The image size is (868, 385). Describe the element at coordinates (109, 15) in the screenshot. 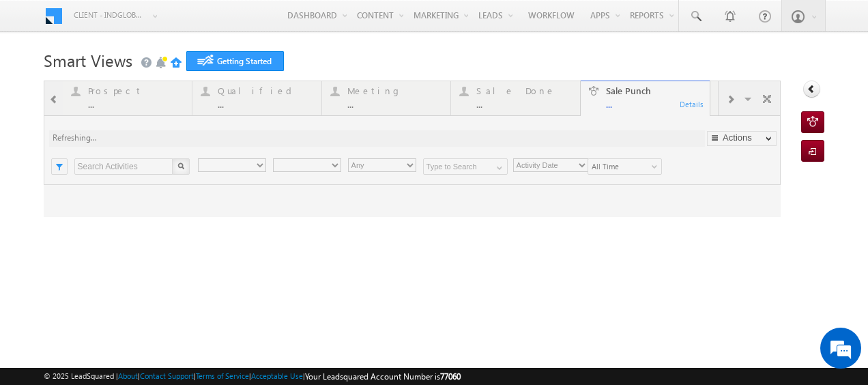

I see `span: Client - indglobal1 (77060)` at that location.